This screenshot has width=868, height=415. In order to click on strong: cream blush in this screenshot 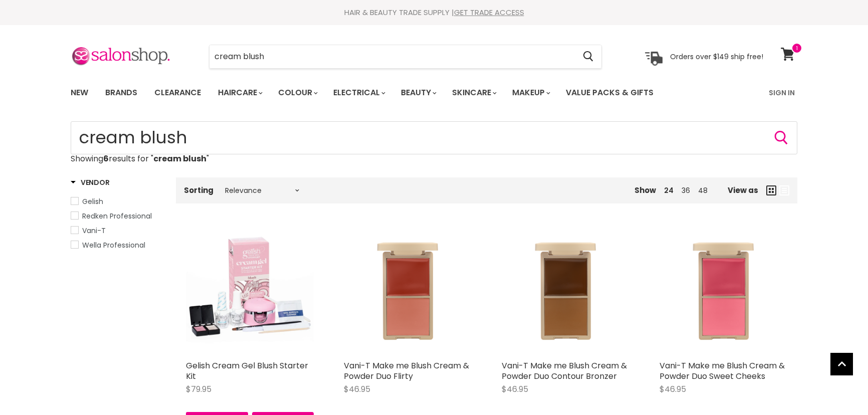, I will do `click(180, 159)`.